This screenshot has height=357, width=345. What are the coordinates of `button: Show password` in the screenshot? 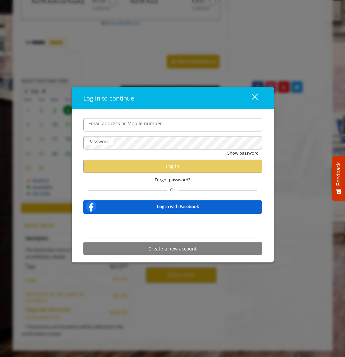 It's located at (243, 152).